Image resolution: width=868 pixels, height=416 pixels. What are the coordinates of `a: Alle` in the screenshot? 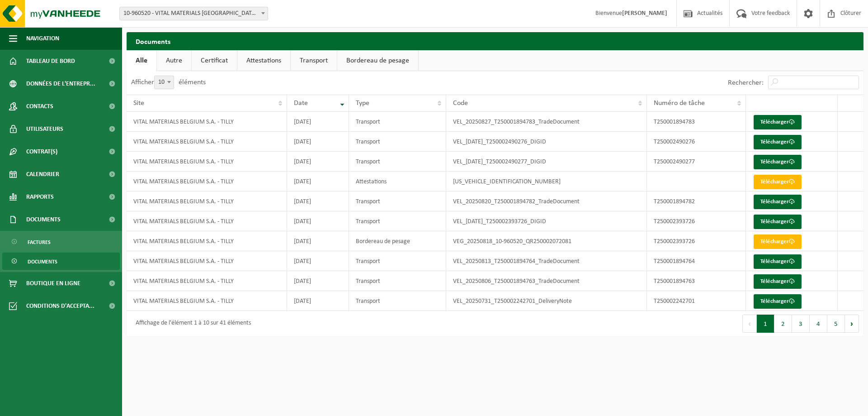 It's located at (142, 61).